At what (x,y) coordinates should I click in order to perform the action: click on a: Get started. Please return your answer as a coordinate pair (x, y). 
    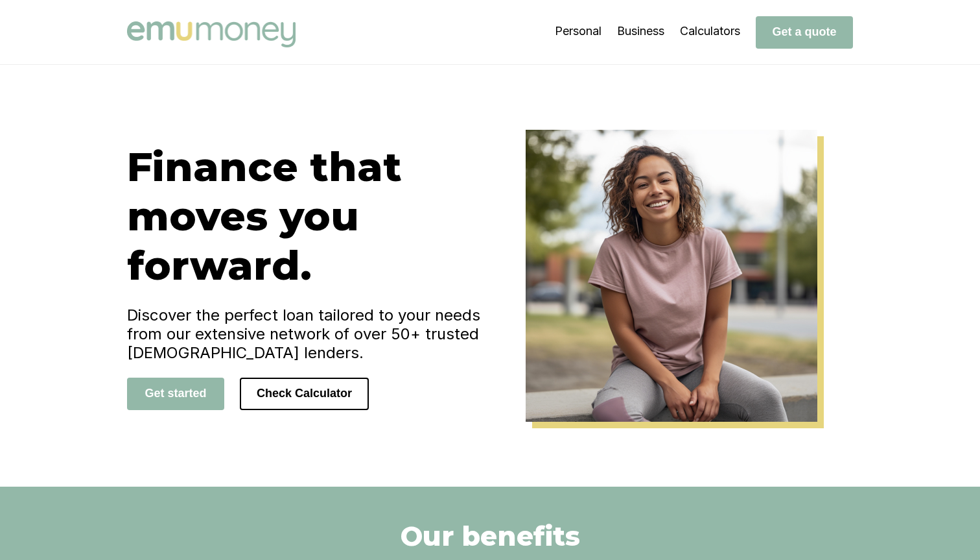
    Looking at the image, I should click on (175, 392).